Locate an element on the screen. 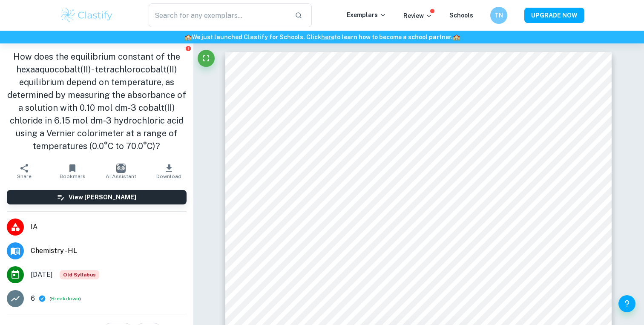 This screenshot has width=644, height=325. button: Fullscreen is located at coordinates (206, 58).